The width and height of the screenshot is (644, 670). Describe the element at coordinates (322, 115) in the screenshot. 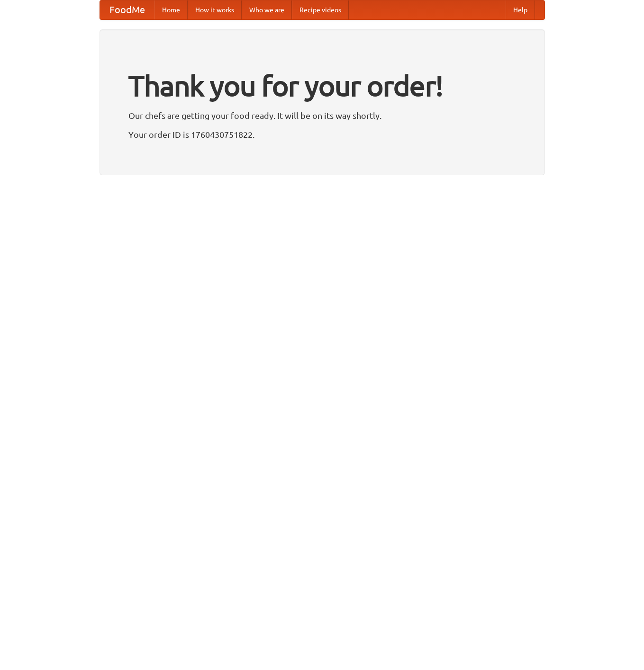

I see `p: Our chefs are getting your food ready. It will be on its way shortly.` at that location.